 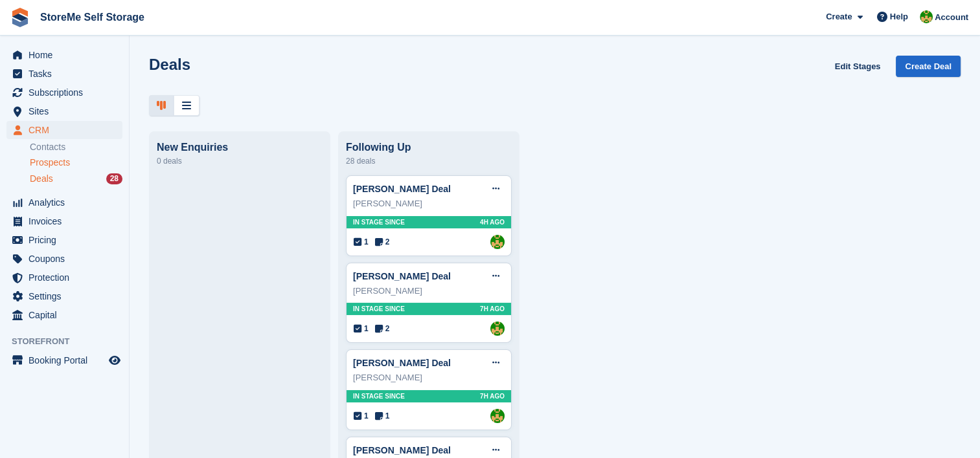 I want to click on span: Help, so click(x=899, y=17).